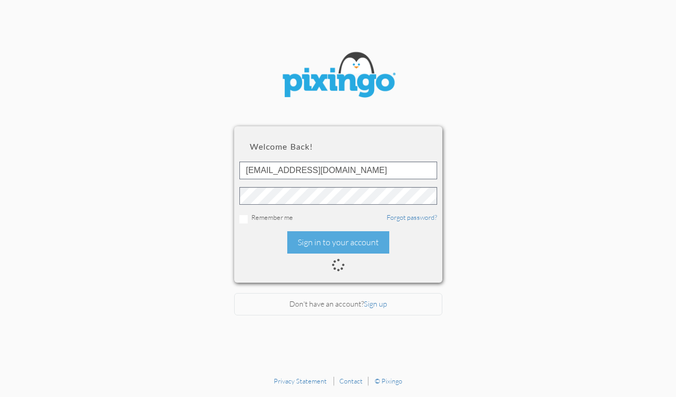 The width and height of the screenshot is (676, 397). What do you see at coordinates (338, 147) in the screenshot?
I see `h2: Welcome back!` at bounding box center [338, 147].